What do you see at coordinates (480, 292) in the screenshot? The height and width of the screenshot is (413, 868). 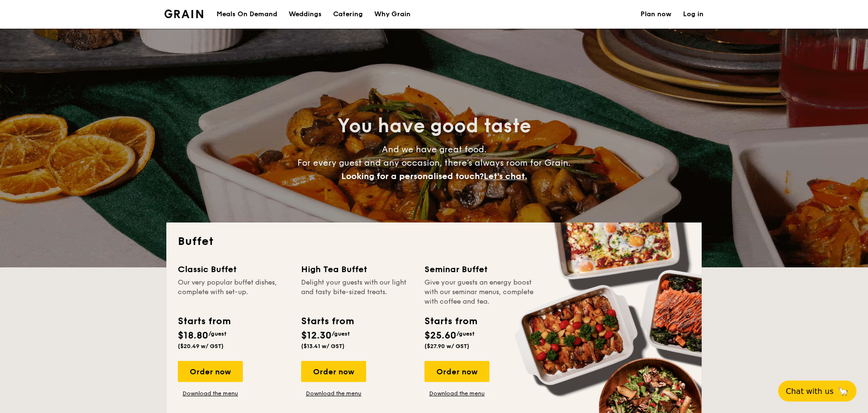 I see `div: Give your guests an energy boost with our seminar menus, complete with coffee and tea.` at bounding box center [480, 292].